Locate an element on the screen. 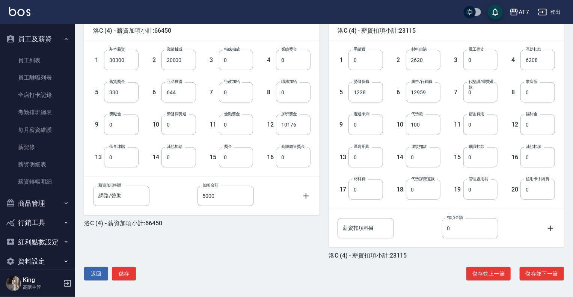  button: 儲存並上一筆 is located at coordinates (488, 274).